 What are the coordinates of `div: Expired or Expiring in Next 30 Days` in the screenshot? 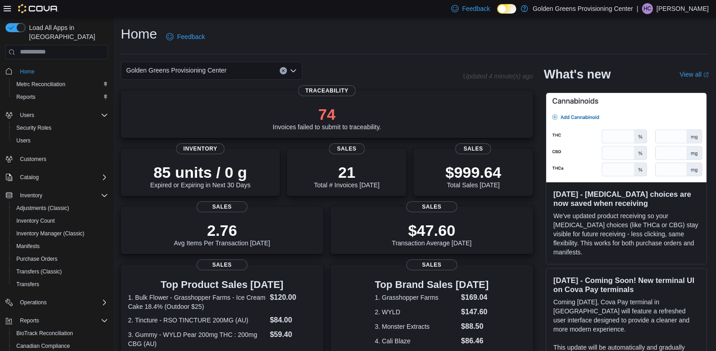 It's located at (200, 176).